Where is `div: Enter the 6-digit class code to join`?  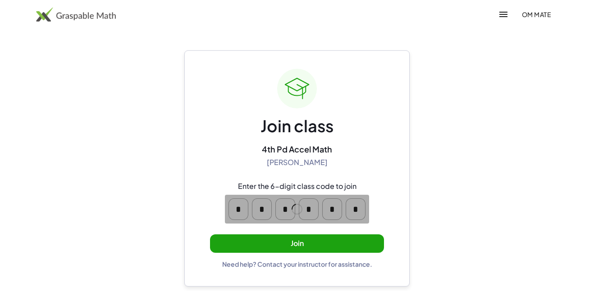 div: Enter the 6-digit class code to join is located at coordinates (297, 186).